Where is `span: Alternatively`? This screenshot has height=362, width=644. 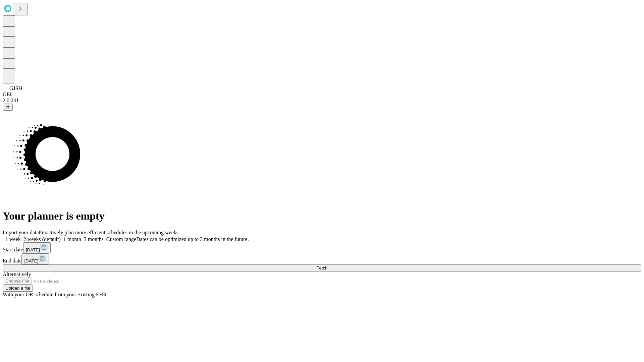
span: Alternatively is located at coordinates (17, 275).